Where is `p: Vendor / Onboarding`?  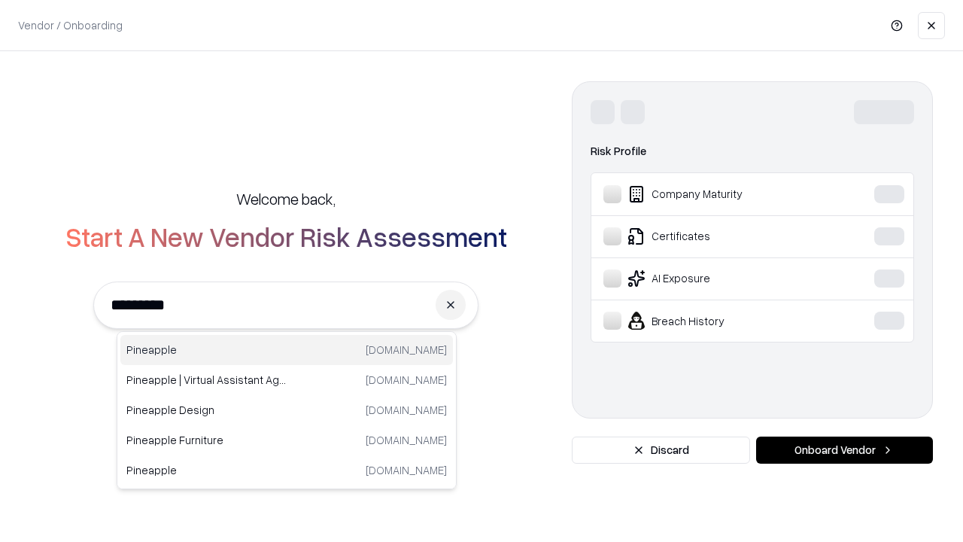 p: Vendor / Onboarding is located at coordinates (70, 25).